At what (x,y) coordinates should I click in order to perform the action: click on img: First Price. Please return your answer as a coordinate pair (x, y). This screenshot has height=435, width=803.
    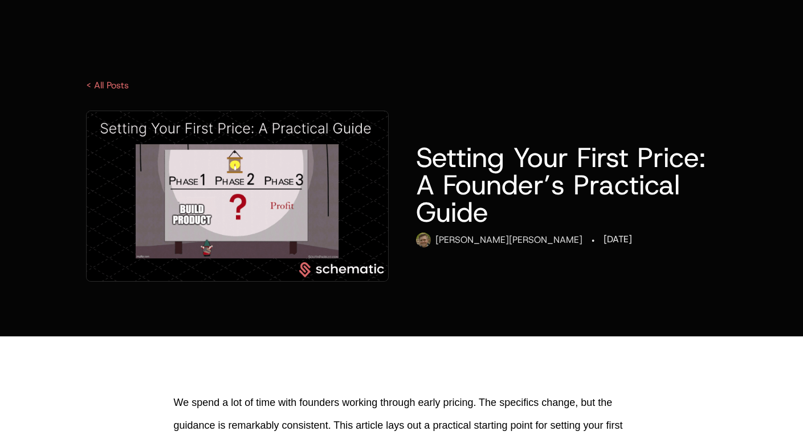
    Looking at the image, I should click on (238, 196).